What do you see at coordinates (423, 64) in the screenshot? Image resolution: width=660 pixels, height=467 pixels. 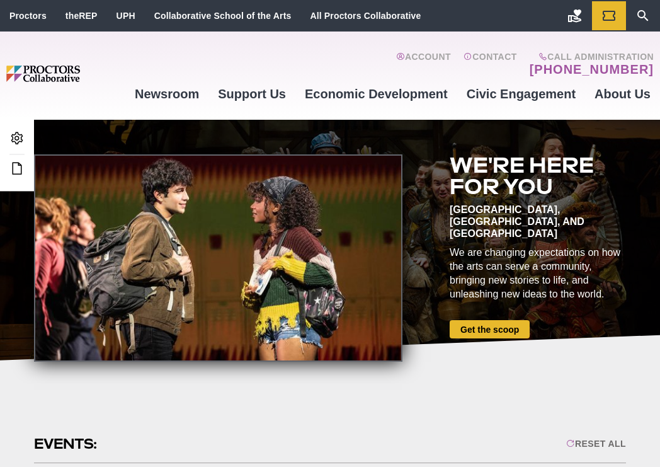 I see `a: Account` at bounding box center [423, 64].